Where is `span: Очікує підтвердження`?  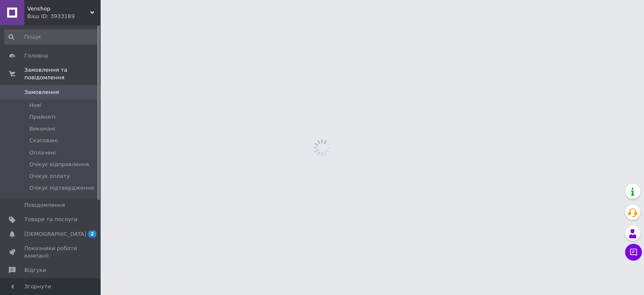 span: Очікує підтвердження is located at coordinates (62, 188).